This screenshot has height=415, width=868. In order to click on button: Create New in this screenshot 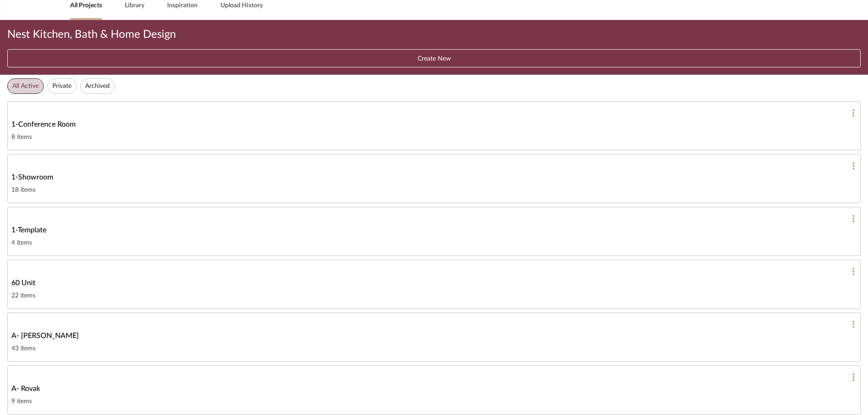, I will do `click(434, 58)`.